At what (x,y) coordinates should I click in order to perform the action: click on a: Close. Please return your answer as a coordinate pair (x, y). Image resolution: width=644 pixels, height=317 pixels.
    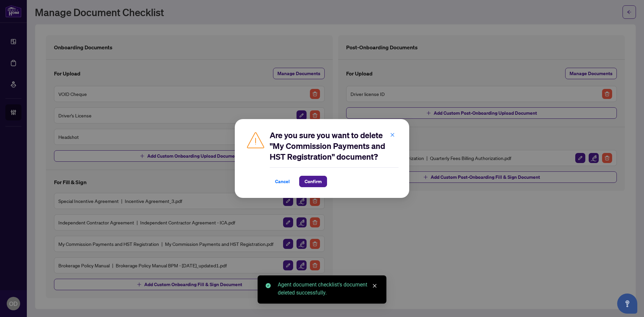
    Looking at the image, I should click on (375, 286).